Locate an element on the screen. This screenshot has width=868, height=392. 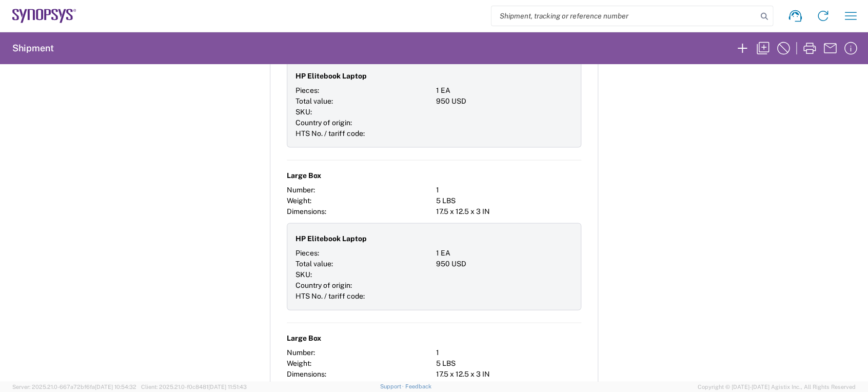
span: Server: 2025.21.0-667a72bf6fa is located at coordinates (75, 387).